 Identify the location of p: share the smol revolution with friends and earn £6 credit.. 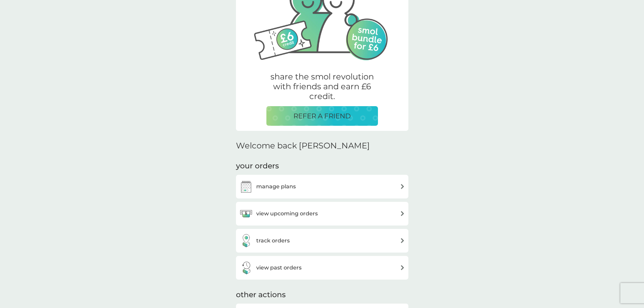
(322, 86).